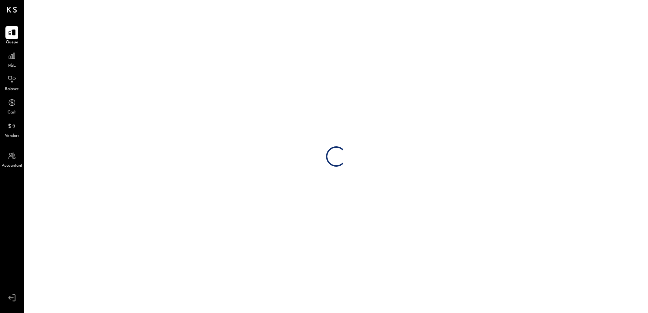 This screenshot has width=648, height=313. I want to click on span: Queue, so click(12, 43).